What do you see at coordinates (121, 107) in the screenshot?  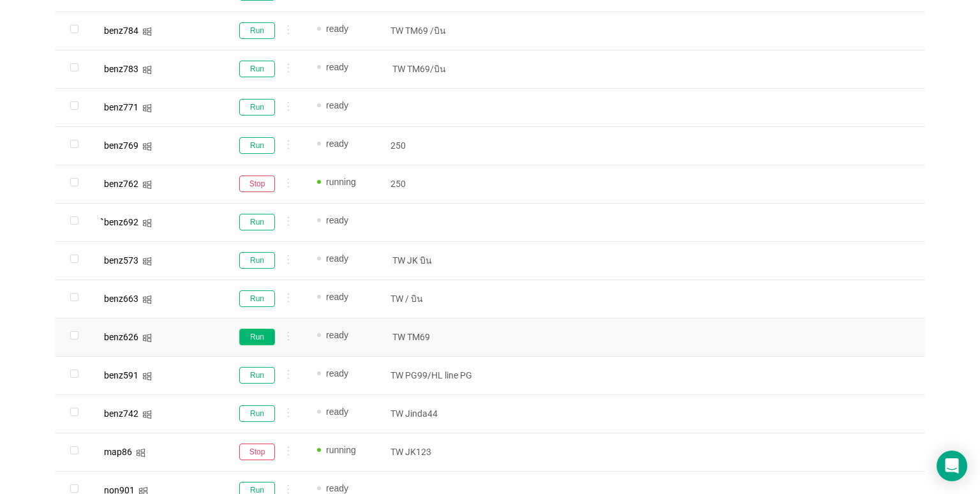 I see `div: benz771` at bounding box center [121, 107].